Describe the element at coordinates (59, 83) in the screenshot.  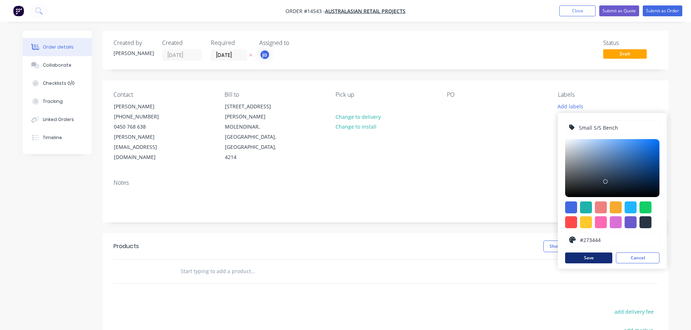
I see `div: Checklists 0/0` at that location.